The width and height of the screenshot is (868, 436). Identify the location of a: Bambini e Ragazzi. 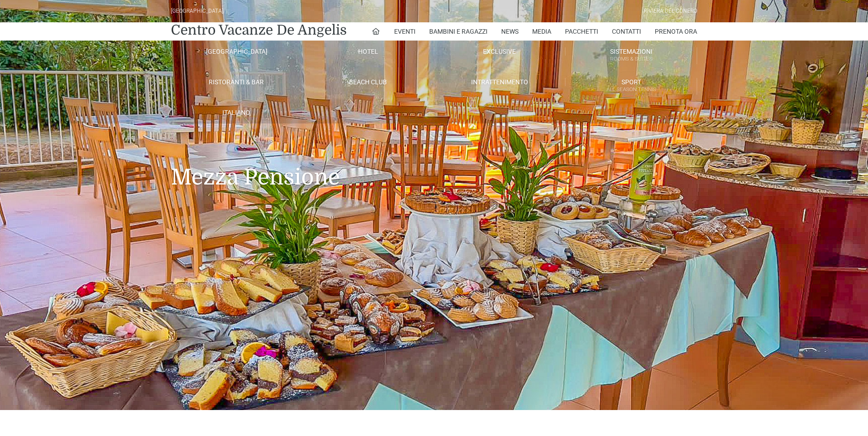
(458, 31).